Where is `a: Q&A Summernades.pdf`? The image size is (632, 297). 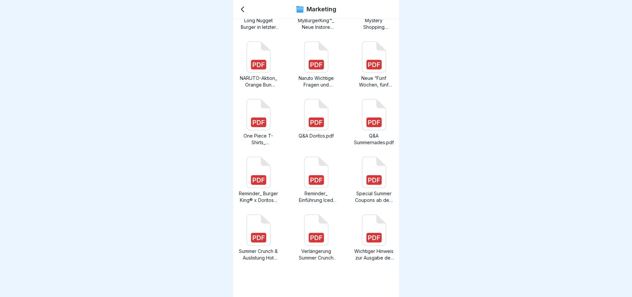
a: Q&A Summernades.pdf is located at coordinates (374, 122).